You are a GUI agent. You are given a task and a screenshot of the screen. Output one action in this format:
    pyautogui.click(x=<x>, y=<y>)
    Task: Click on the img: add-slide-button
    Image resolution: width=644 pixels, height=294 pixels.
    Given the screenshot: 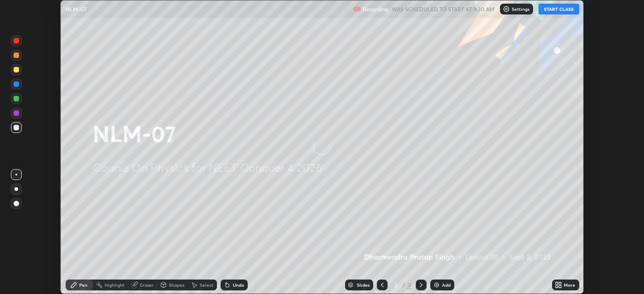 What is the action you would take?
    pyautogui.click(x=437, y=285)
    